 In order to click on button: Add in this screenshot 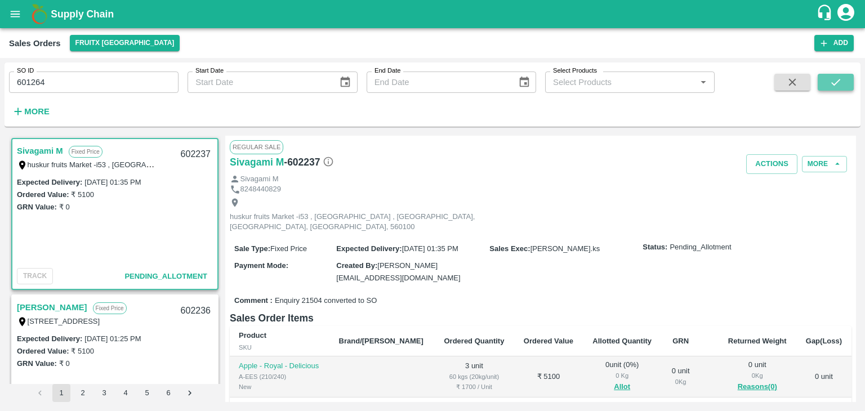, I will do `click(834, 43)`.